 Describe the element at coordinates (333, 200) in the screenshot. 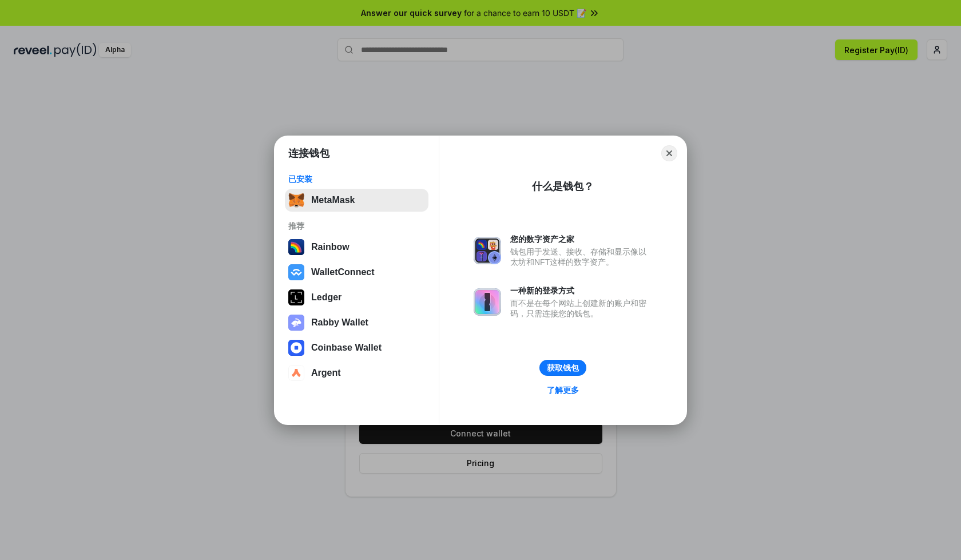

I see `div: MetaMask` at that location.